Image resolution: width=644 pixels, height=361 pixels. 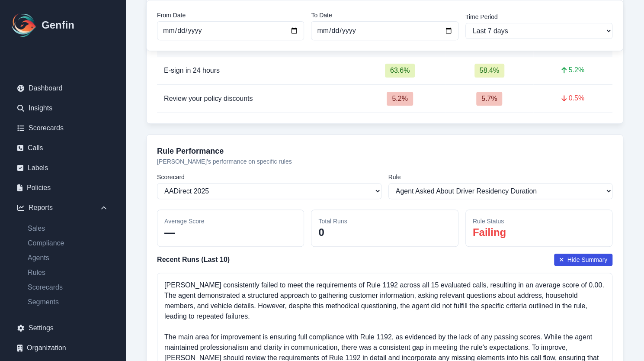 I want to click on span: Review your policy discounts, so click(x=208, y=98).